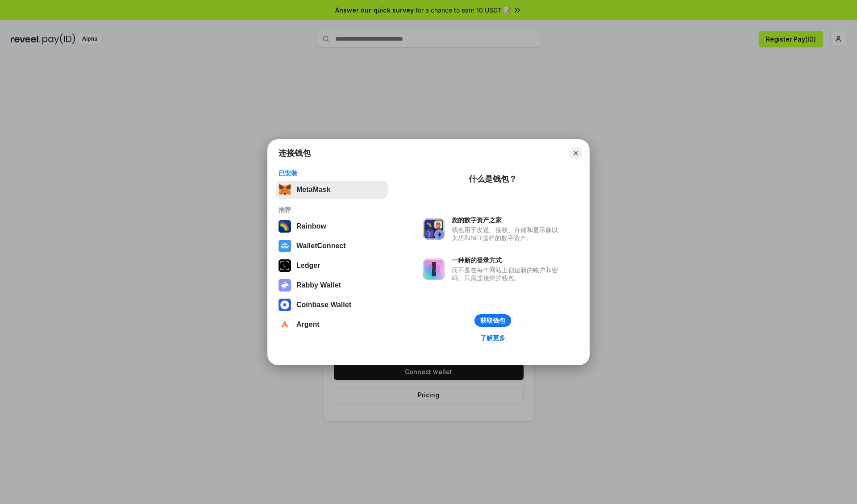 This screenshot has height=504, width=857. Describe the element at coordinates (507, 234) in the screenshot. I see `div: 钱包用于发送、接收、存储和显示像以太坊和NFT这样的数字资产。` at that location.